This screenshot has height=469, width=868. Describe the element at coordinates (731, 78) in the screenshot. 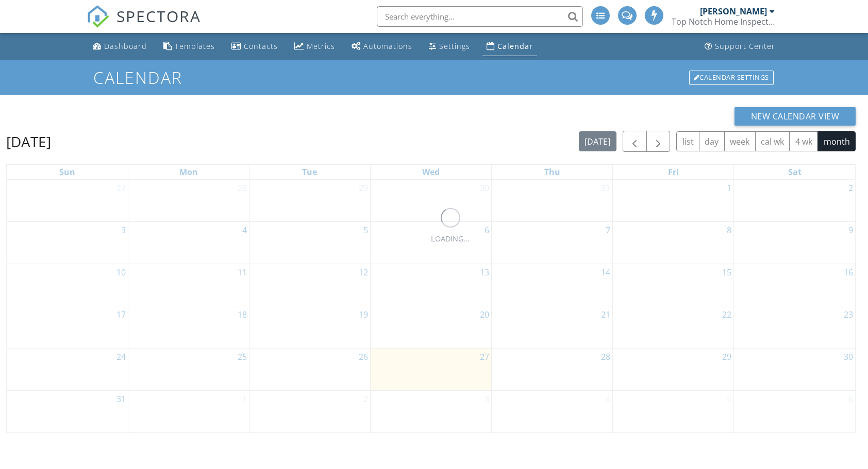

I see `a: Calendar Settings` at that location.